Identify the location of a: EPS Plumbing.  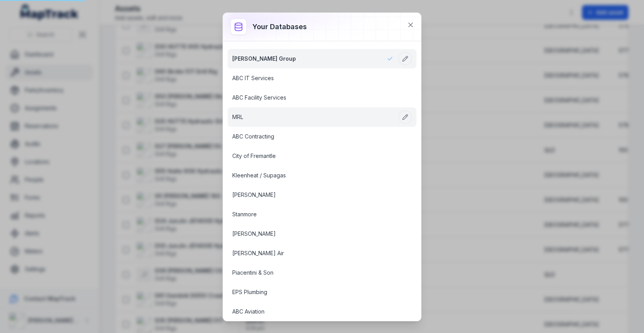
(313, 292).